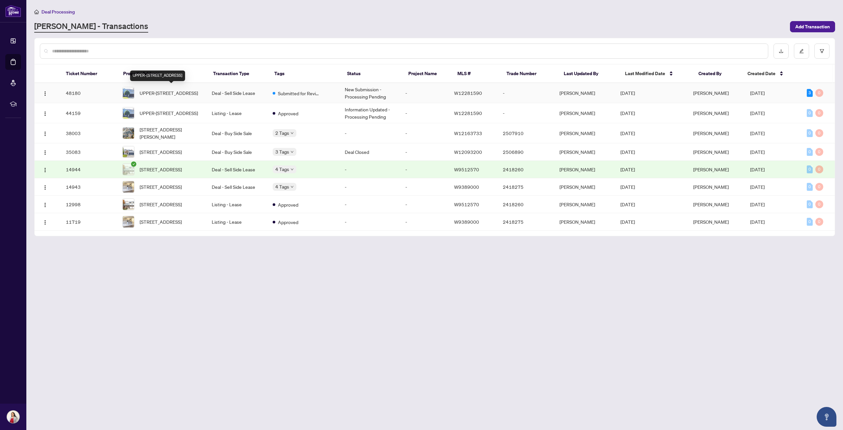 This screenshot has width=843, height=430. Describe the element at coordinates (526, 169) in the screenshot. I see `td: 2418260` at that location.